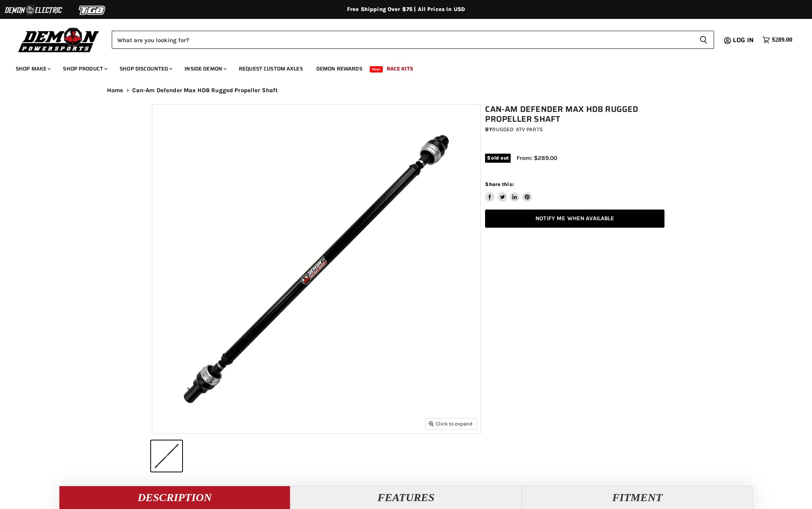 The height and width of the screenshot is (509, 812). What do you see at coordinates (743, 39) in the screenshot?
I see `span: Log in` at bounding box center [743, 39].